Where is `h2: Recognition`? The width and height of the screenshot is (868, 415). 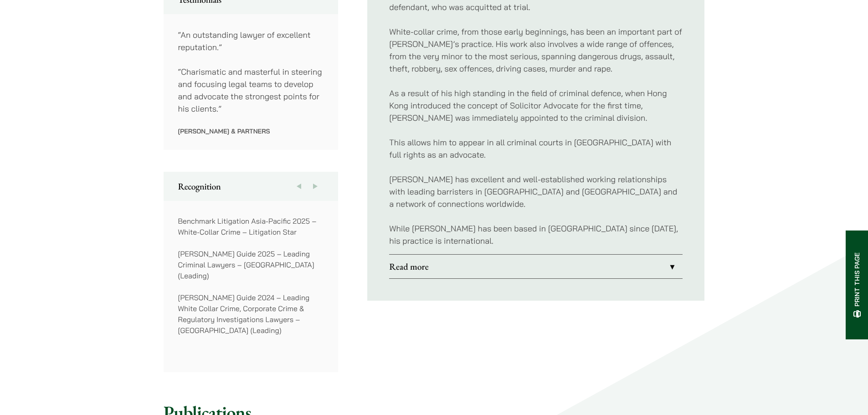
h2: Recognition is located at coordinates (251, 186).